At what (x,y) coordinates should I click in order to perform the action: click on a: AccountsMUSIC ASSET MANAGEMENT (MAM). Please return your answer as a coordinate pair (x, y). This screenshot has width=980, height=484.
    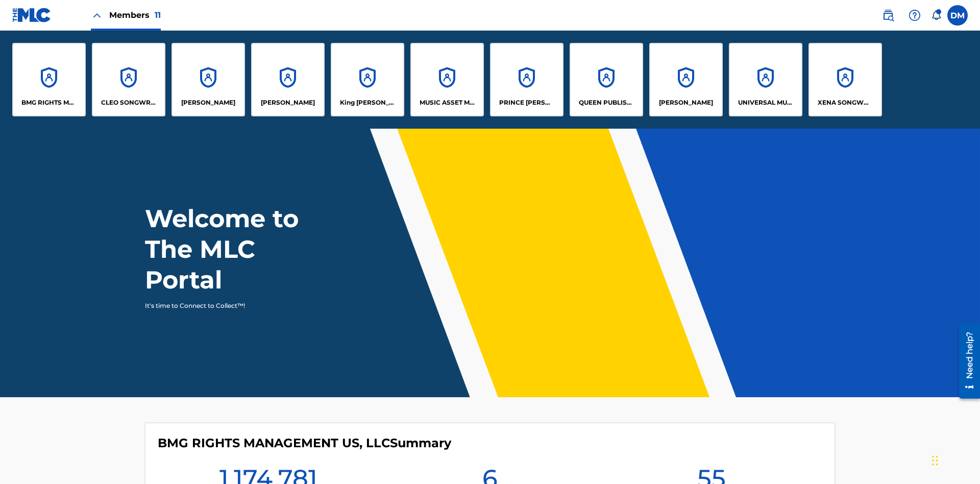
    Looking at the image, I should click on (447, 80).